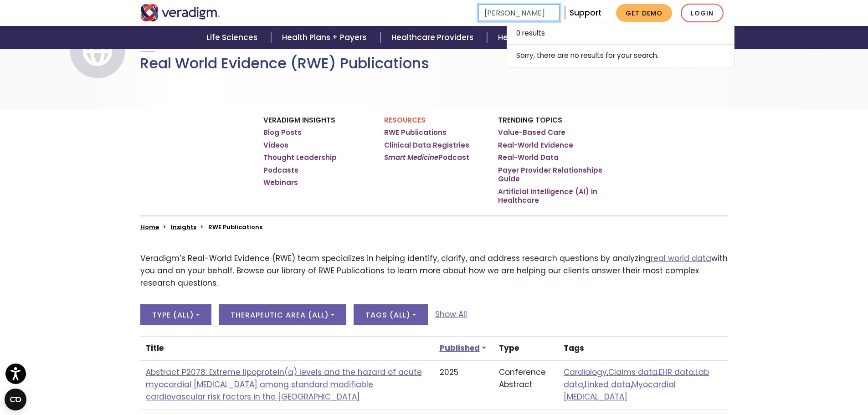  What do you see at coordinates (184, 227) in the screenshot?
I see `a: Insights` at bounding box center [184, 227].